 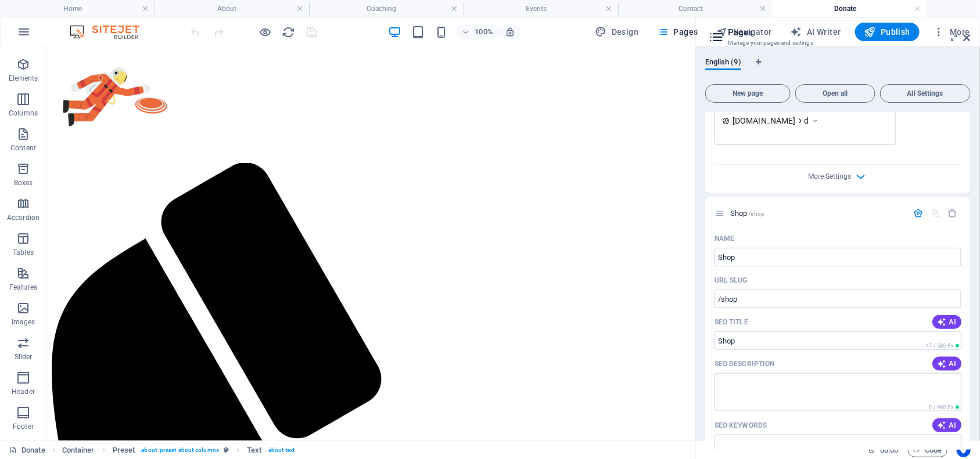 What do you see at coordinates (806, 121) in the screenshot?
I see `span: d` at bounding box center [806, 121].